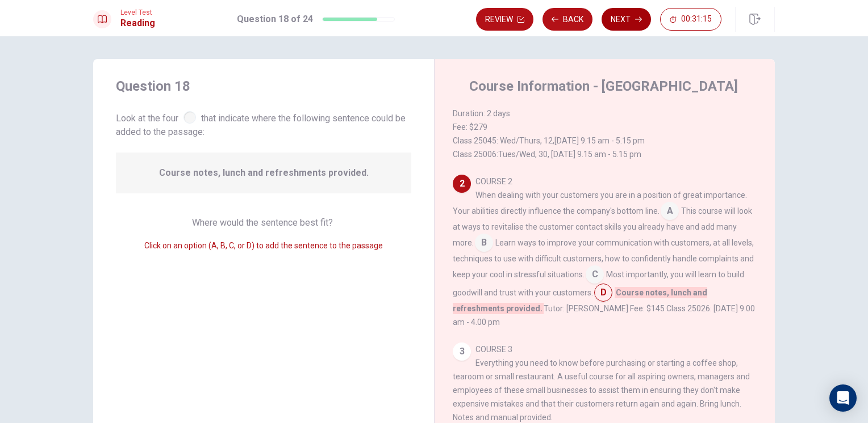 The width and height of the screenshot is (868, 423). Describe the element at coordinates (275, 19) in the screenshot. I see `h1: Question 18 of 24` at that location.